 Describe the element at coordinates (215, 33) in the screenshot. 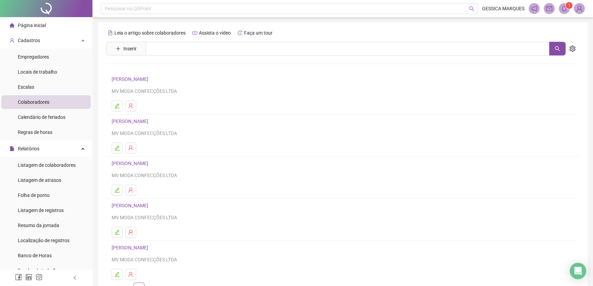

I see `span: Assista o vídeo` at that location.